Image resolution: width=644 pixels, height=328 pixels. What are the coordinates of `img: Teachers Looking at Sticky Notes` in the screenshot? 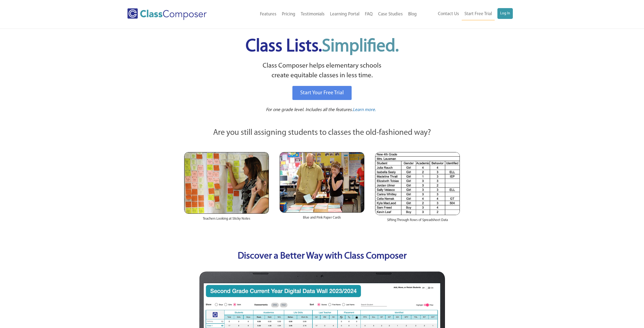 It's located at (227, 183).